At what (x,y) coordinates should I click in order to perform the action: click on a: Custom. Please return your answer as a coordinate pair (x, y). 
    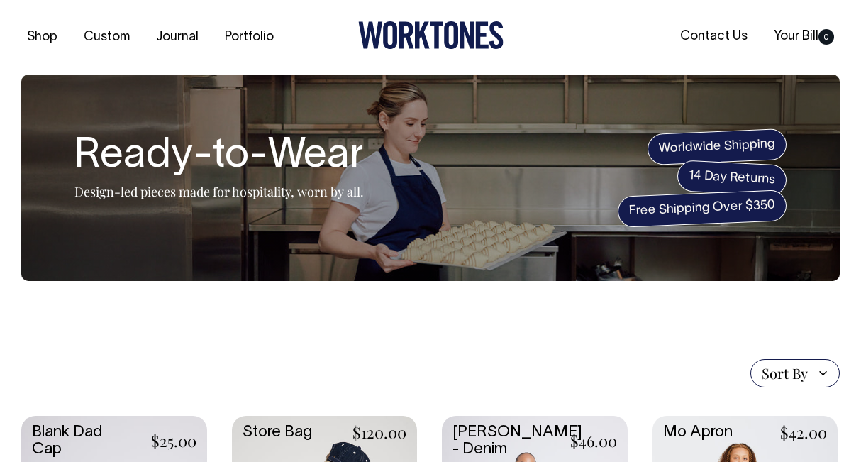
    Looking at the image, I should click on (106, 37).